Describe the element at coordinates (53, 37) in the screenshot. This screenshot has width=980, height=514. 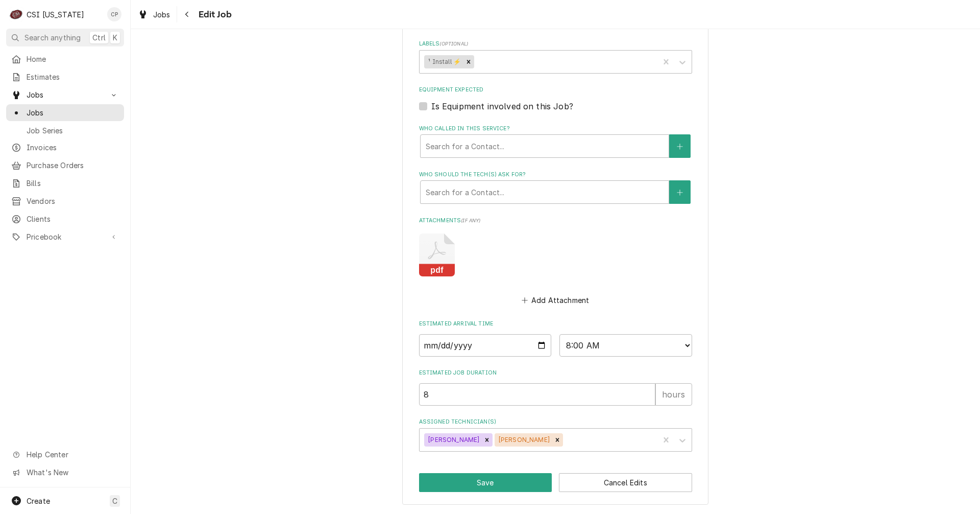
I see `span: Search anything` at that location.